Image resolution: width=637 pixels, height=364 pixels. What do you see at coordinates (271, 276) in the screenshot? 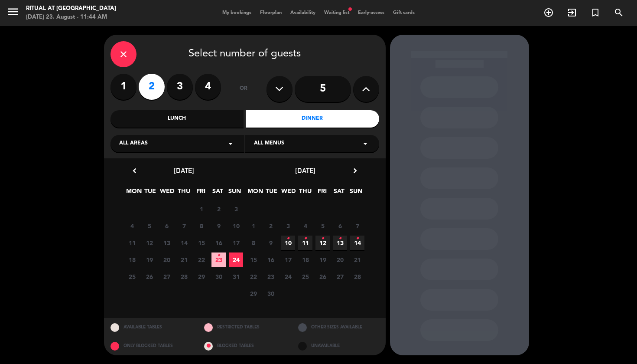
I see `span: 23` at bounding box center [271, 276].